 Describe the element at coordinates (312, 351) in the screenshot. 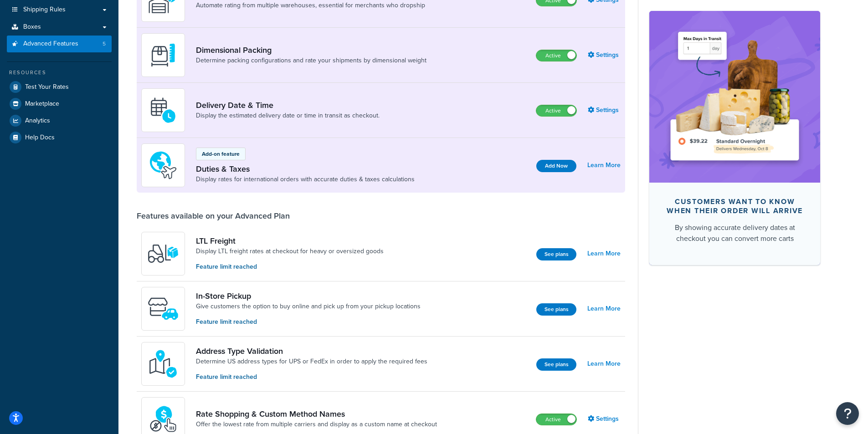

I see `a: Address Type Validation` at that location.